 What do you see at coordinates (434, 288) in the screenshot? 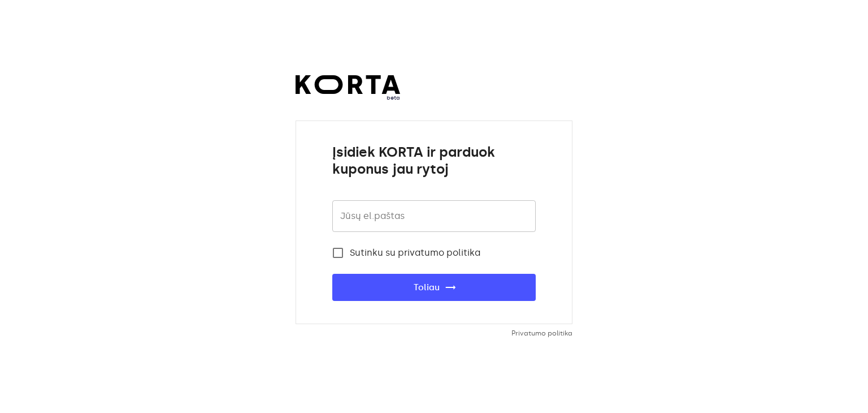
I see `span: Toliau` at bounding box center [434, 288].